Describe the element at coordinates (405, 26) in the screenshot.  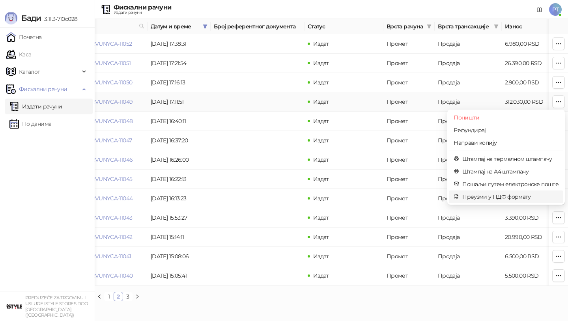
I see `span: Врста рачуна` at that location.